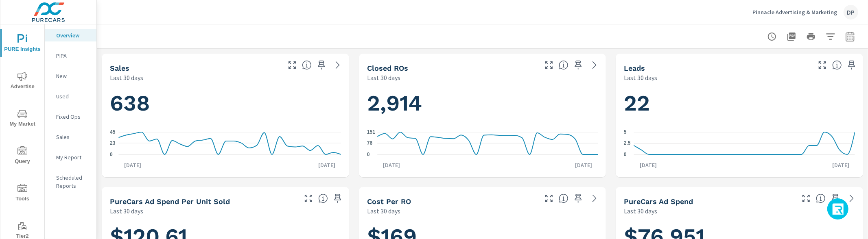  I want to click on h5: Cost per RO, so click(389, 201).